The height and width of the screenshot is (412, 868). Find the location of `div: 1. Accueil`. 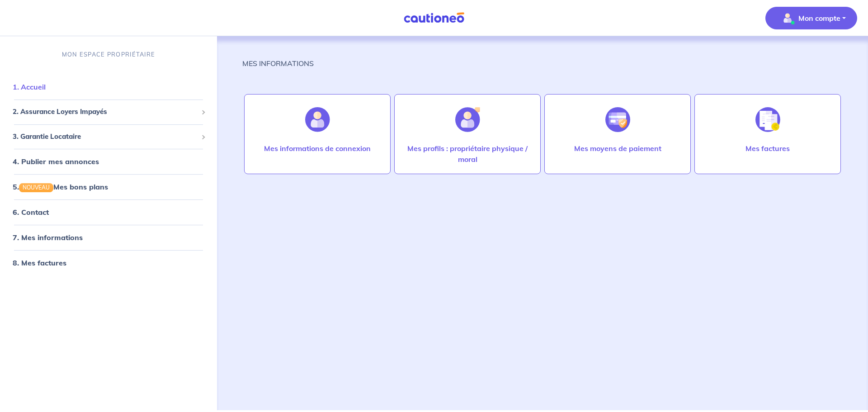

div: 1. Accueil is located at coordinates (108, 87).